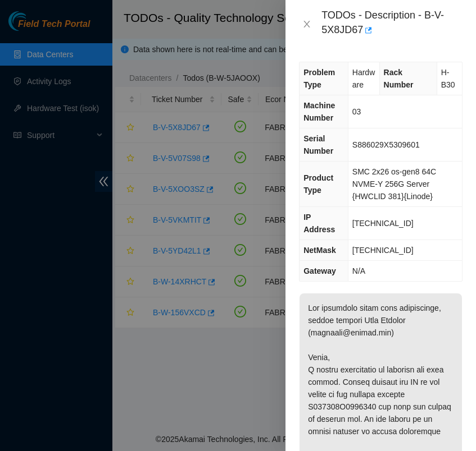 The image size is (476, 451). What do you see at coordinates (320, 271) in the screenshot?
I see `span: Gateway` at bounding box center [320, 271].